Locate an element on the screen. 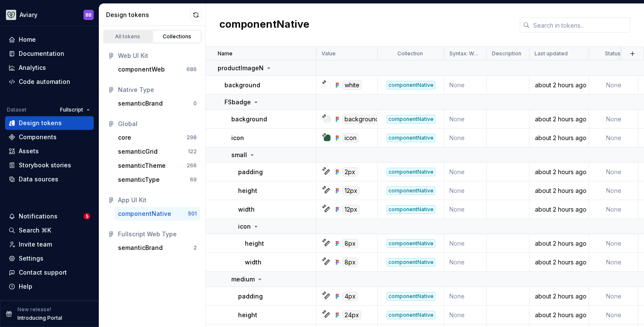 This screenshot has width=644, height=327. a: semanticBrand2 is located at coordinates (157, 248).